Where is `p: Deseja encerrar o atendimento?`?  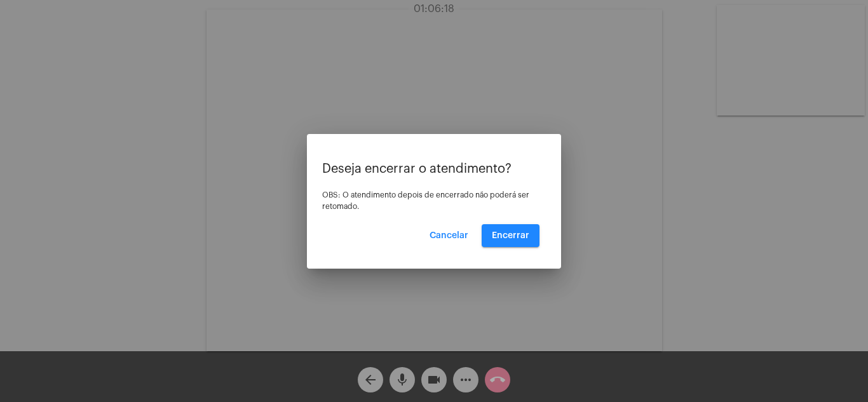 p: Deseja encerrar o atendimento? is located at coordinates (434, 169).